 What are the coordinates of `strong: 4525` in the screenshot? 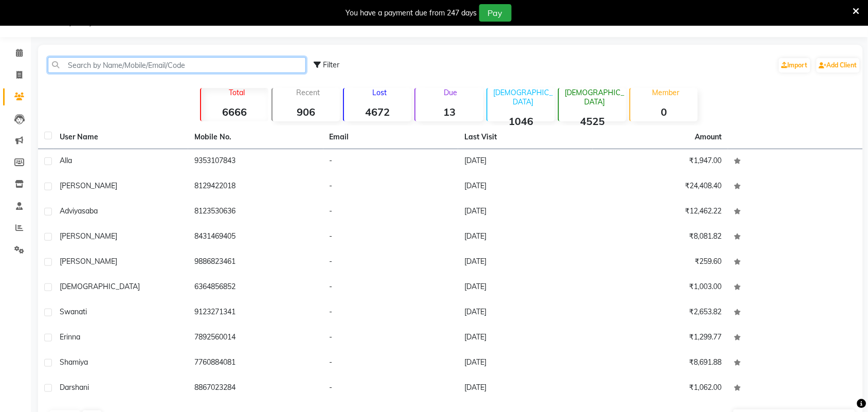 It's located at (592, 121).